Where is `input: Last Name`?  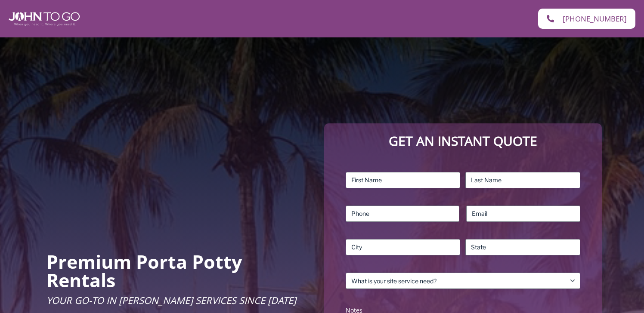
input: Last Name is located at coordinates (523, 180).